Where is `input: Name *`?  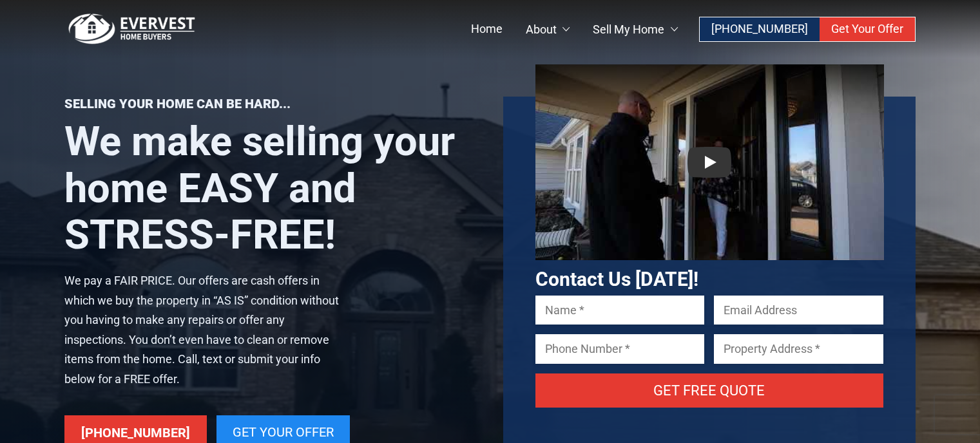
input: Name * is located at coordinates (620, 309).